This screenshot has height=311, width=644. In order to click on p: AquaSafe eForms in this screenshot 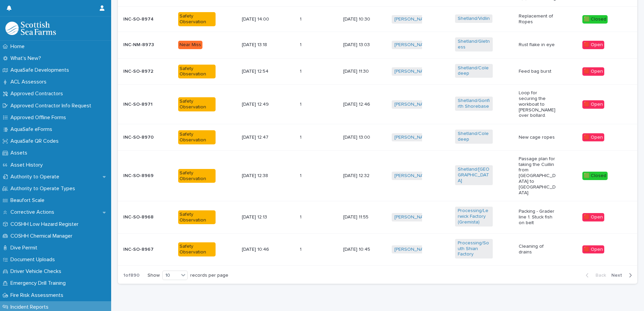, I will do `click(33, 129)`.